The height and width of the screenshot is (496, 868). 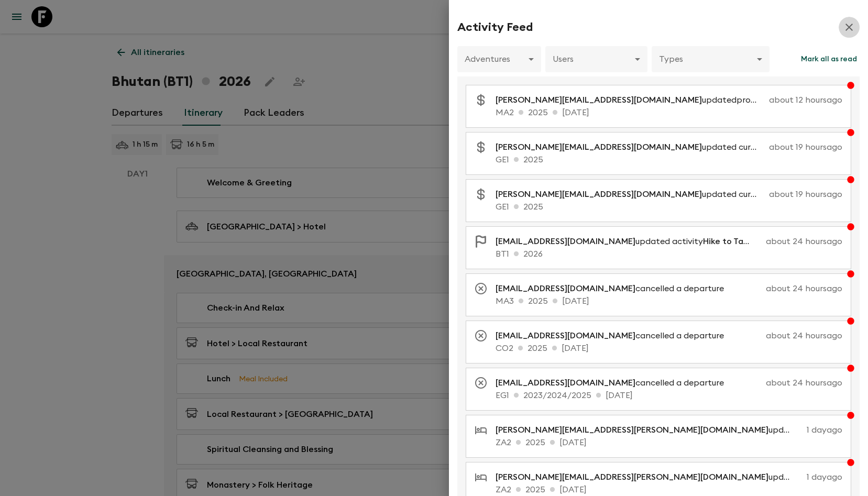 I want to click on div: Types, so click(x=710, y=59).